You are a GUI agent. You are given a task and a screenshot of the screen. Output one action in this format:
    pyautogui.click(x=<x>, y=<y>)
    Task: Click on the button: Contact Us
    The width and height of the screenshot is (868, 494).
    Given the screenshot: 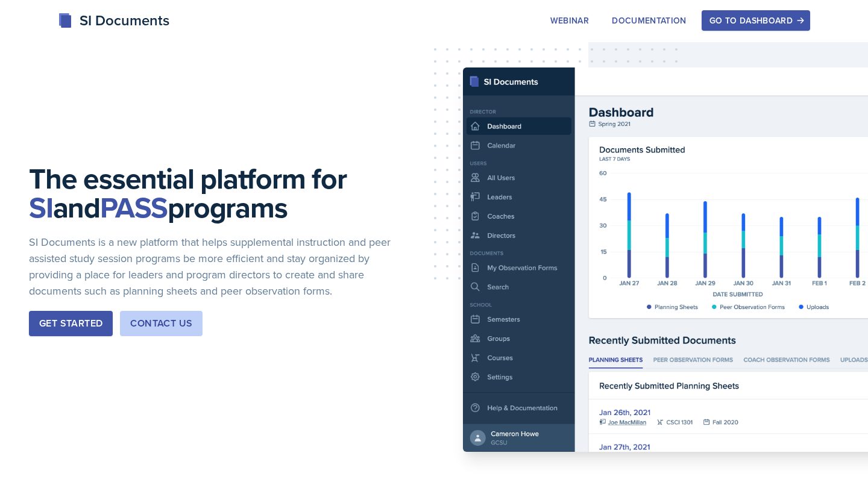 What is the action you would take?
    pyautogui.click(x=161, y=323)
    